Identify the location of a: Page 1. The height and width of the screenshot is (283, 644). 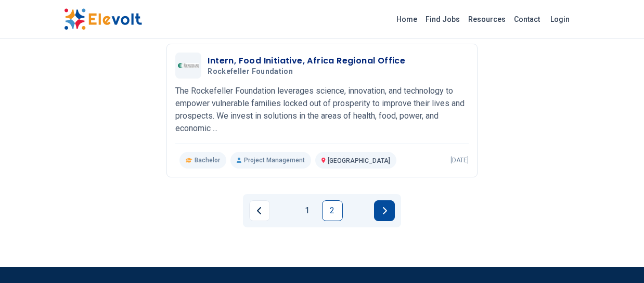
(308, 210).